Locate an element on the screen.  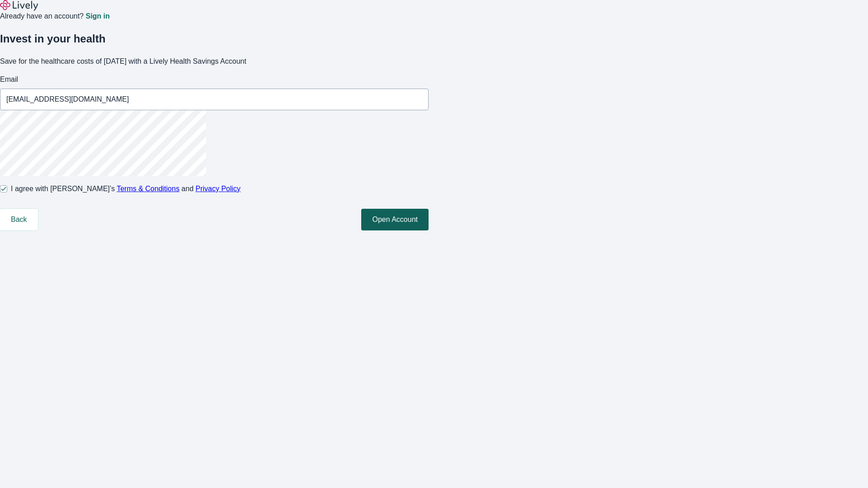
a: Terms & Conditions is located at coordinates (148, 188).